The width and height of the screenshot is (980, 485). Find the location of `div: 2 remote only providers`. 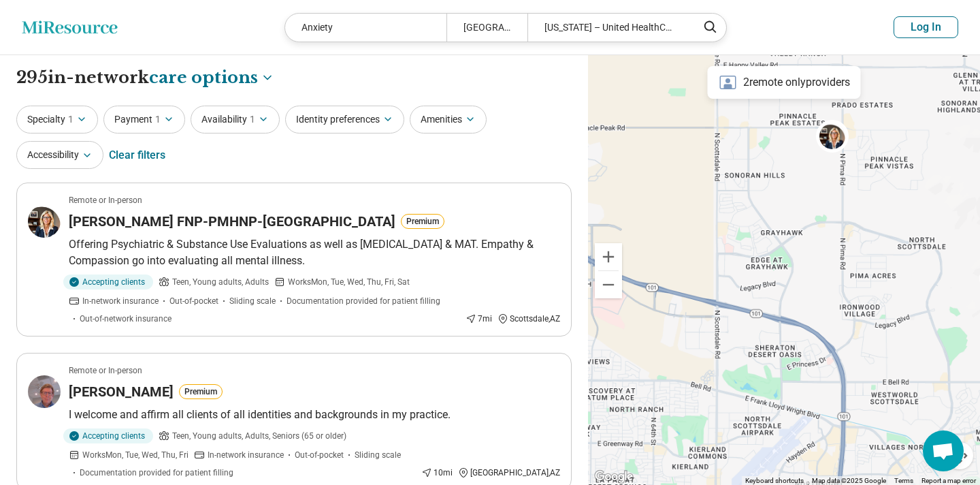

div: 2 remote only providers is located at coordinates (785, 82).